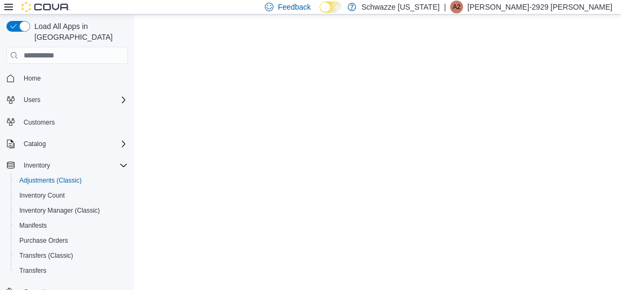 The width and height of the screenshot is (621, 290). Describe the element at coordinates (50, 180) in the screenshot. I see `a: Adjustments (Classic)` at that location.